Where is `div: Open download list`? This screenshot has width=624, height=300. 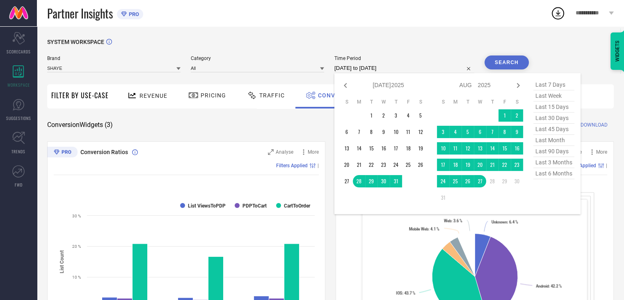 div: Open download list is located at coordinates (558, 13).